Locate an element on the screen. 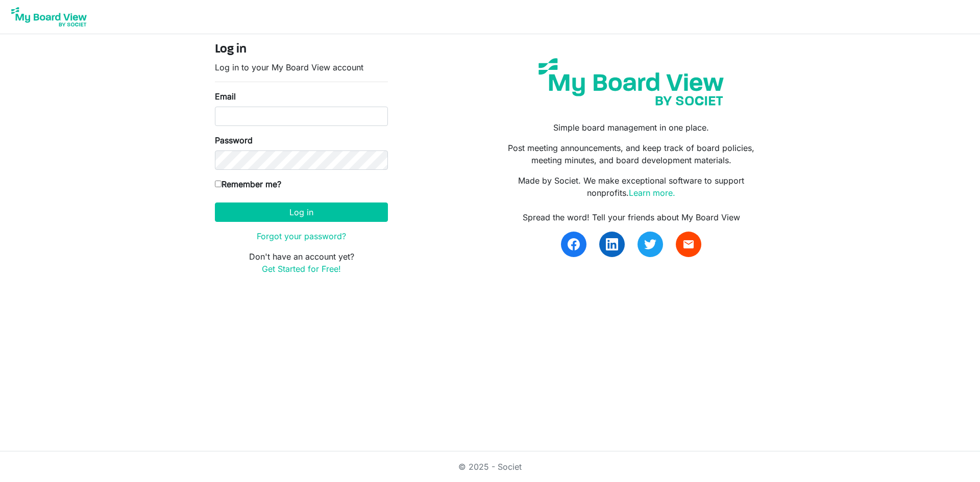 This screenshot has width=980, height=482. span: email is located at coordinates (689, 244).